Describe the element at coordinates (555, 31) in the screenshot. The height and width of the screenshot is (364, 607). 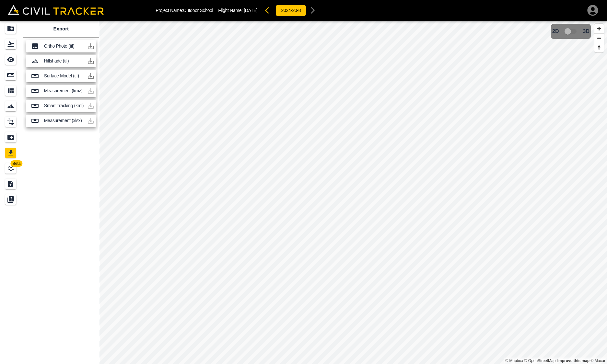
I see `span: 2D` at that location.